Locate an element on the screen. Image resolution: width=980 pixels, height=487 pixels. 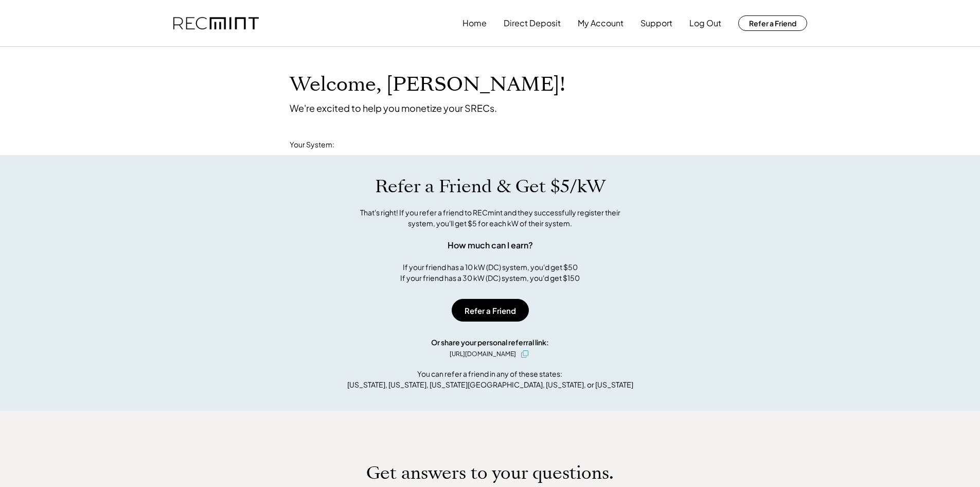
h1: Get answers to your questions. is located at coordinates (490, 472).